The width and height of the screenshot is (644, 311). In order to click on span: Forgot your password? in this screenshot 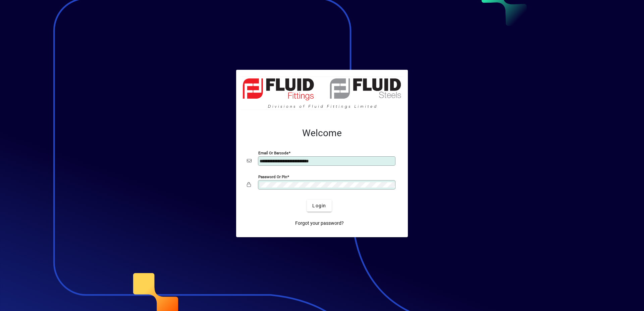, I will do `click(319, 223)`.